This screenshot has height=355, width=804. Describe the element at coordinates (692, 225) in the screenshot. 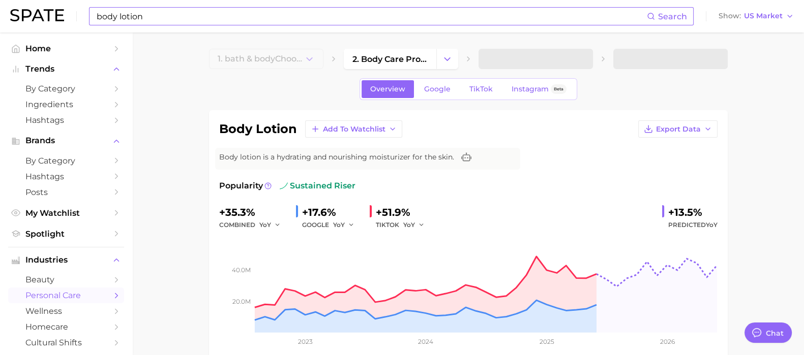

I see `span: Predicted` at that location.